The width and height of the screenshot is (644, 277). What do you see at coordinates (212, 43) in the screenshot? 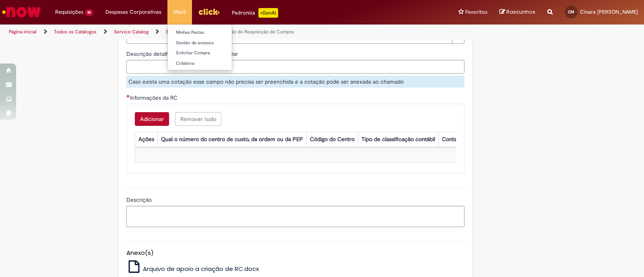
I see `a: Gestão de acessos` at bounding box center [212, 43].